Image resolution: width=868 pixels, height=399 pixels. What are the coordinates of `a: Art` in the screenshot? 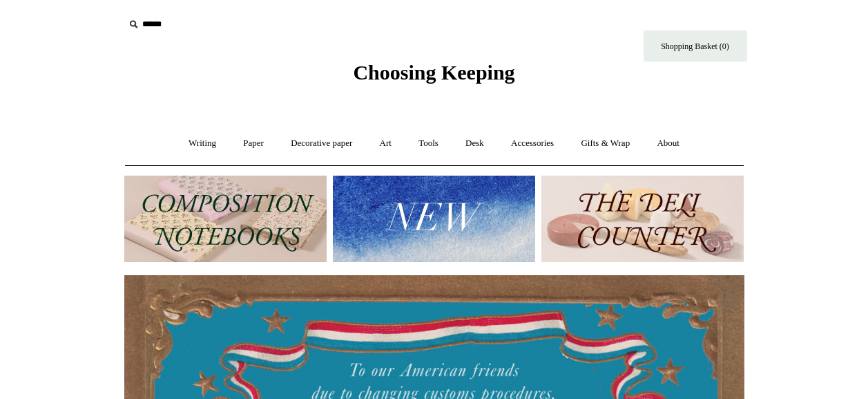 It's located at (385, 143).